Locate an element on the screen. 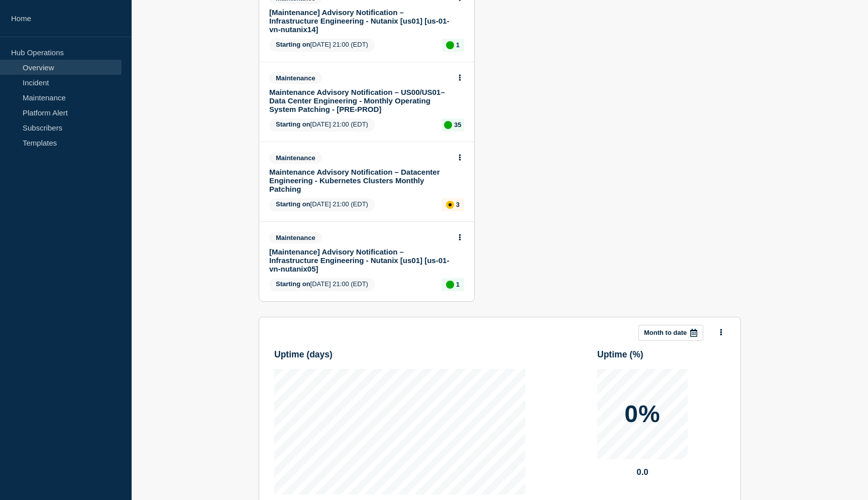 This screenshot has height=500, width=868. p: 35 is located at coordinates (457, 125).